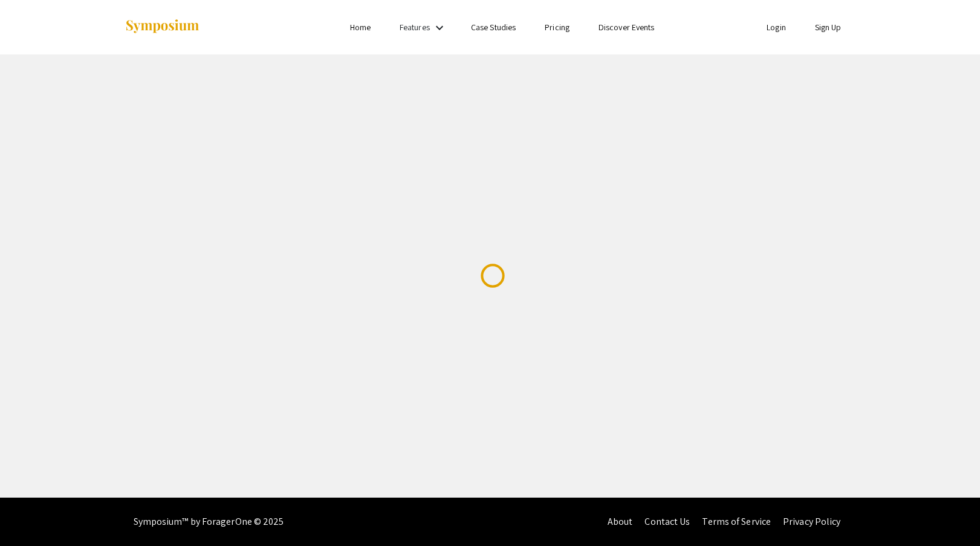 The height and width of the screenshot is (546, 980). I want to click on a: Case Studies, so click(494, 27).